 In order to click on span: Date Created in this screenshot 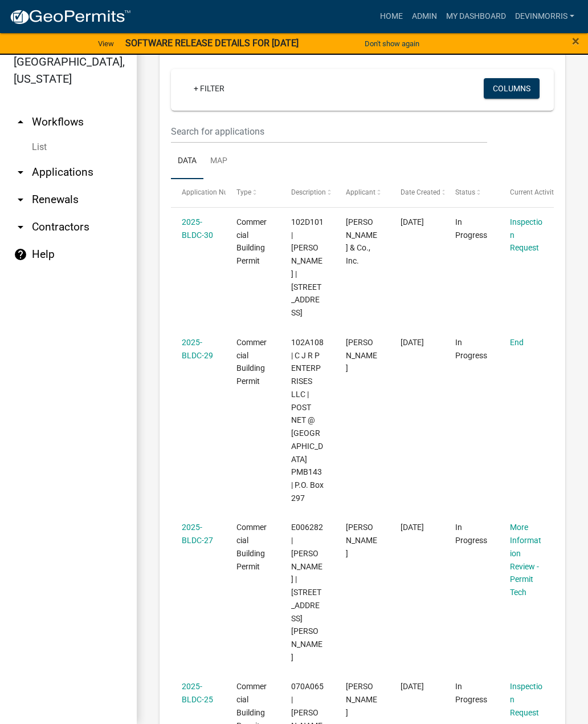, I will do `click(421, 192)`.